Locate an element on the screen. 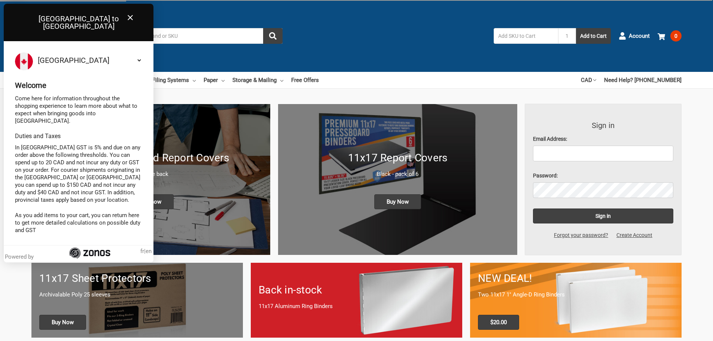 This screenshot has height=341, width=713. div: Welcome is located at coordinates (79, 85).